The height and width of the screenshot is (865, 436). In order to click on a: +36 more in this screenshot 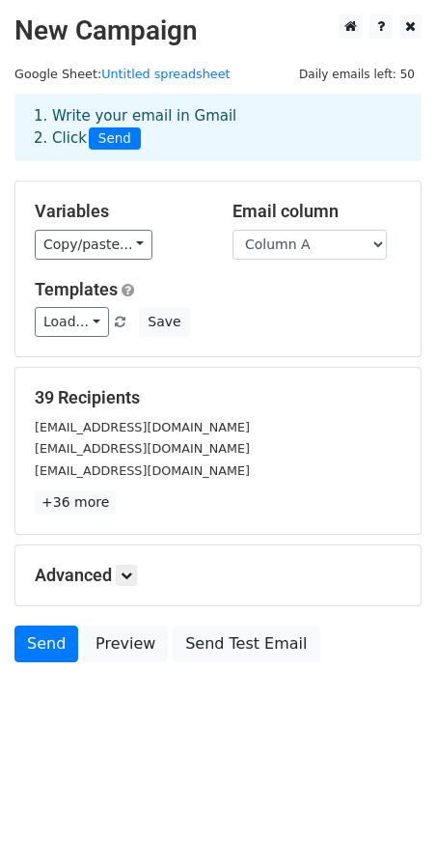, I will do `click(75, 502)`.